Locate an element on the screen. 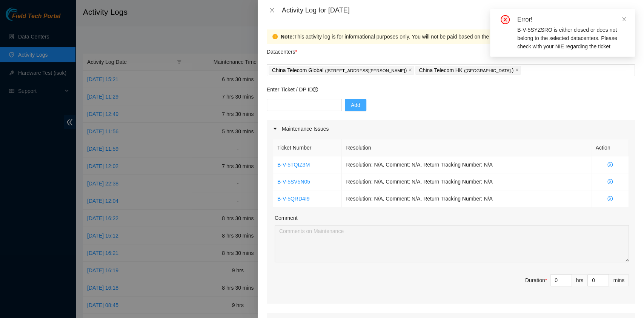 This screenshot has width=644, height=318. button: Add is located at coordinates (355, 105).